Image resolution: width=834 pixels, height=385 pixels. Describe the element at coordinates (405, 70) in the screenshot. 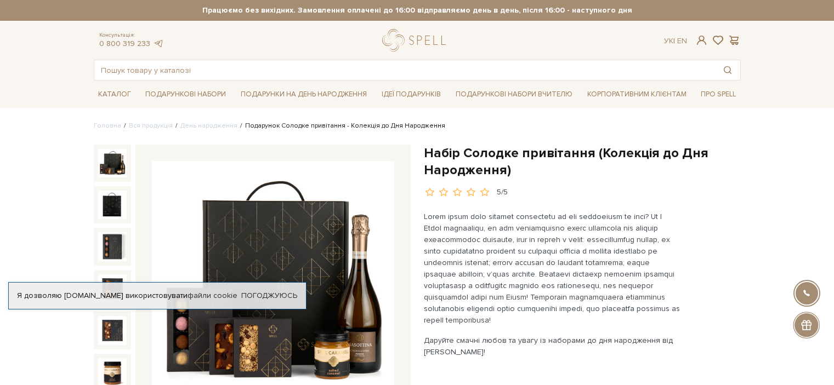

I see `input: Пошук товару у каталозі` at that location.